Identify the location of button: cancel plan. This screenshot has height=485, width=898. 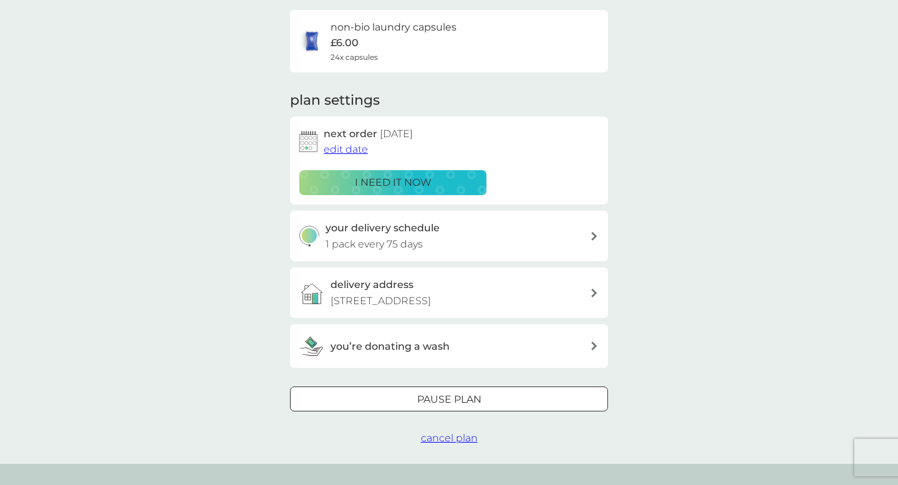
(449, 438).